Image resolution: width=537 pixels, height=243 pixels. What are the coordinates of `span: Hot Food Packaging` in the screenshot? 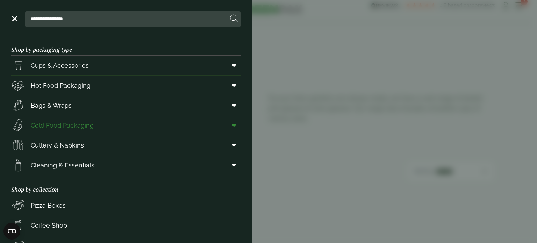 It's located at (60, 85).